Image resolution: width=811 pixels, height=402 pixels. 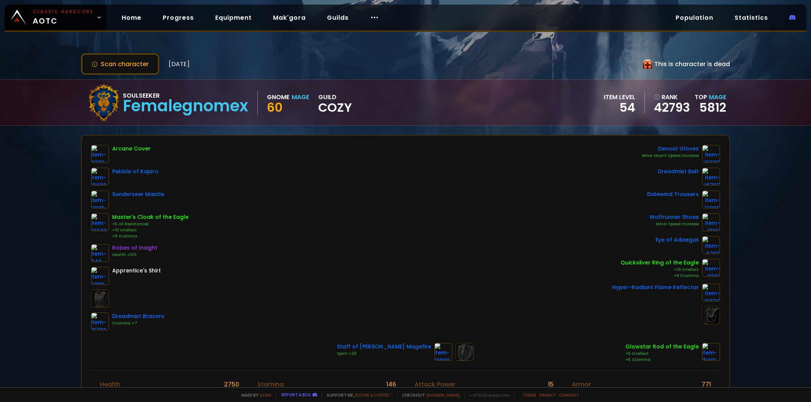 What do you see at coordinates (278, 97) in the screenshot?
I see `div: Gnome` at bounding box center [278, 97].